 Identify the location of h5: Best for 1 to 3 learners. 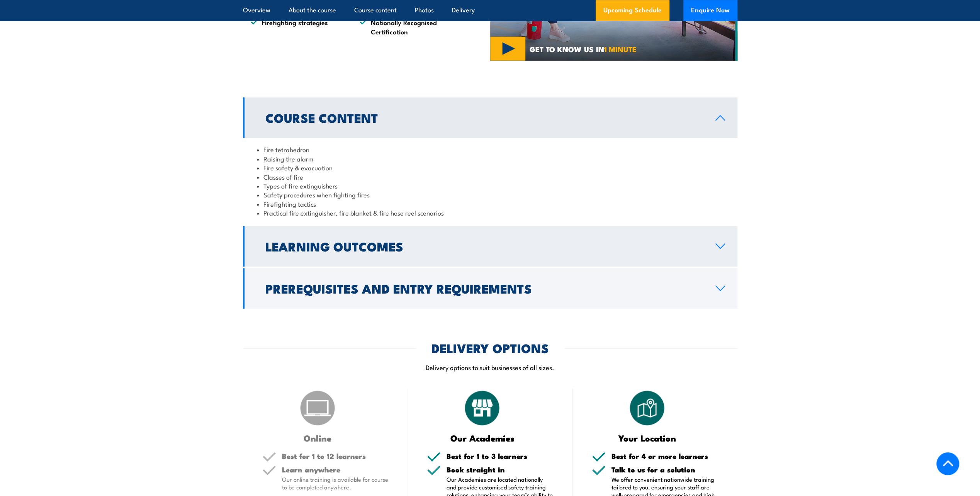
(500, 456).